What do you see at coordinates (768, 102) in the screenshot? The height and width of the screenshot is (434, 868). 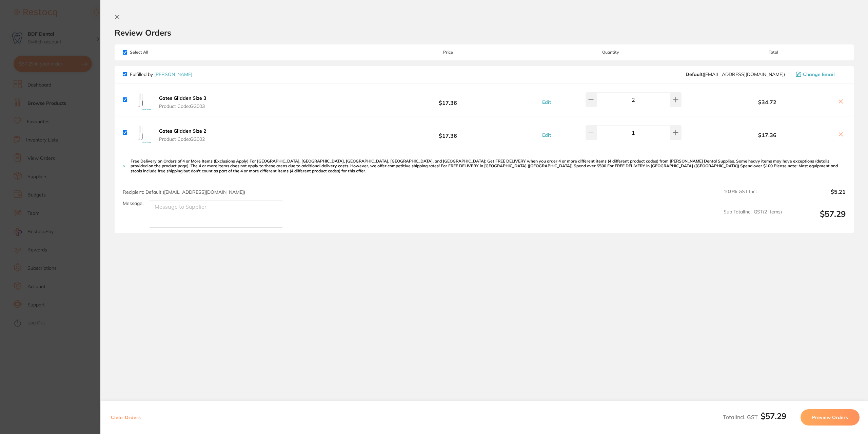 I see `b: $34.72` at bounding box center [768, 102].